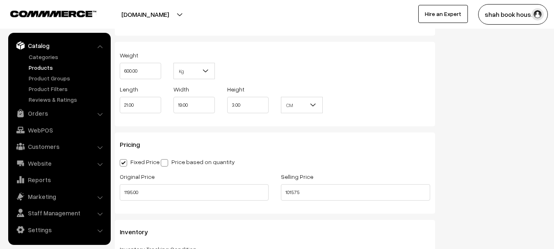  I want to click on a: Reports, so click(59, 179).